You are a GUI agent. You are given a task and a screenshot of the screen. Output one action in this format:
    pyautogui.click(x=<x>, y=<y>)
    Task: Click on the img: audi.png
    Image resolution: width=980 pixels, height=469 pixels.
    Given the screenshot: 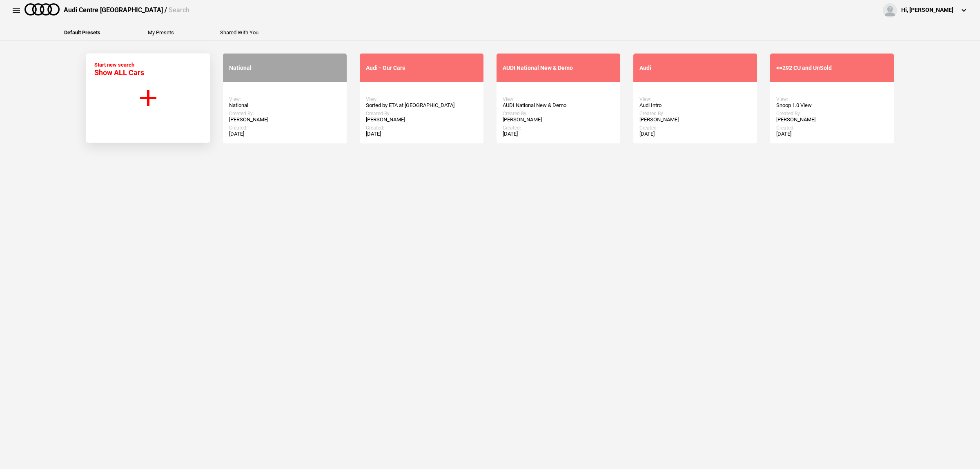 What is the action you would take?
    pyautogui.click(x=42, y=10)
    